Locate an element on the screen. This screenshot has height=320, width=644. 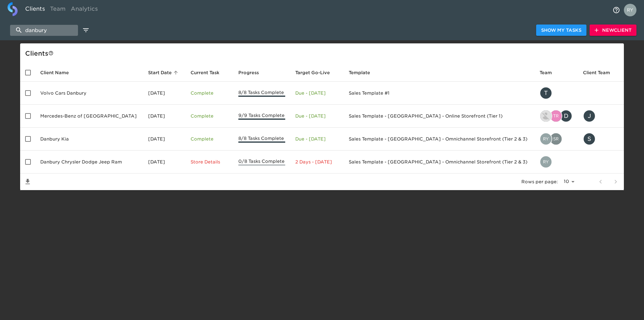
button: notifications is located at coordinates (616, 10).